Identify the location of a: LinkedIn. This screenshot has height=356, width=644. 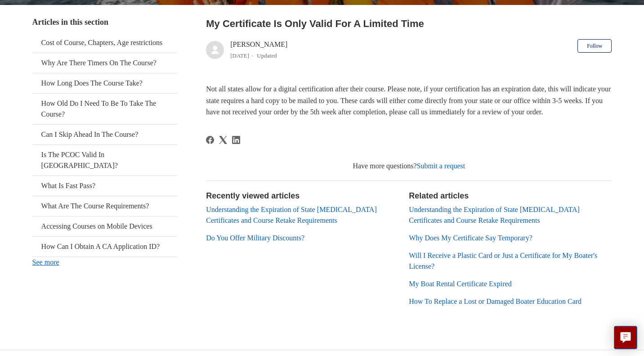
(236, 140).